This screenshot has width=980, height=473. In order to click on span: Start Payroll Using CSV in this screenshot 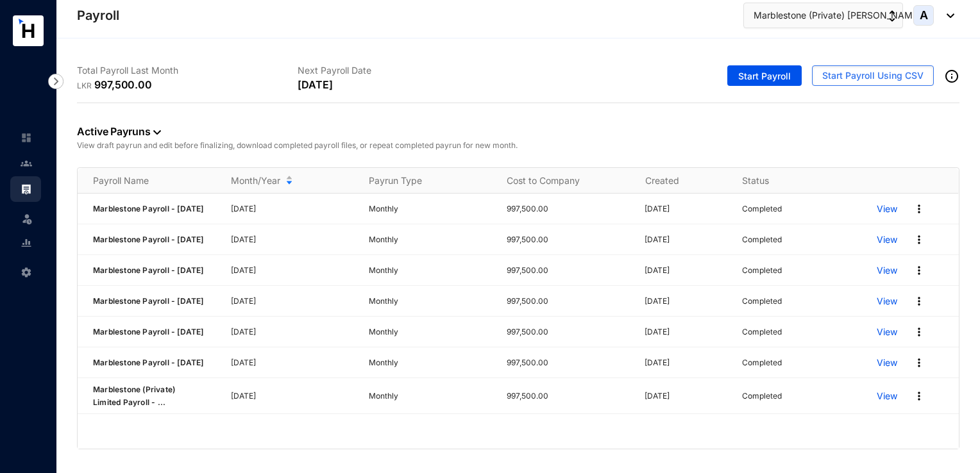, I will do `click(873, 76)`.